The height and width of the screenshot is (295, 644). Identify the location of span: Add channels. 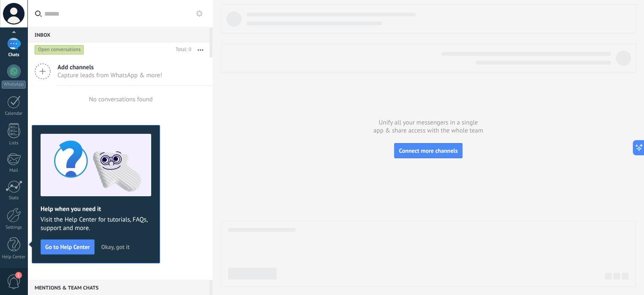
(110, 67).